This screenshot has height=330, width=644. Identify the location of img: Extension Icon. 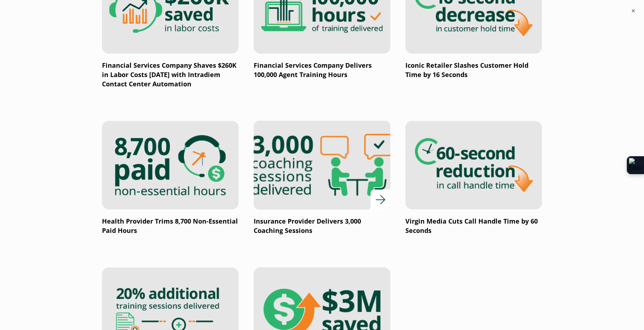
(636, 165).